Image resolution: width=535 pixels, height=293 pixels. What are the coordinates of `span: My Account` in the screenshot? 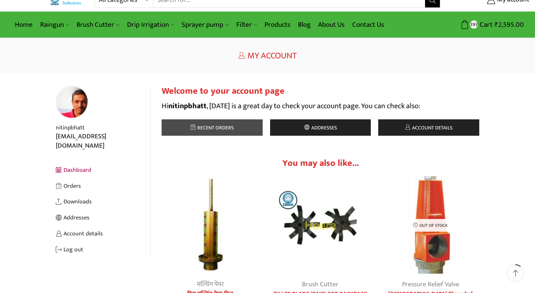 It's located at (272, 56).